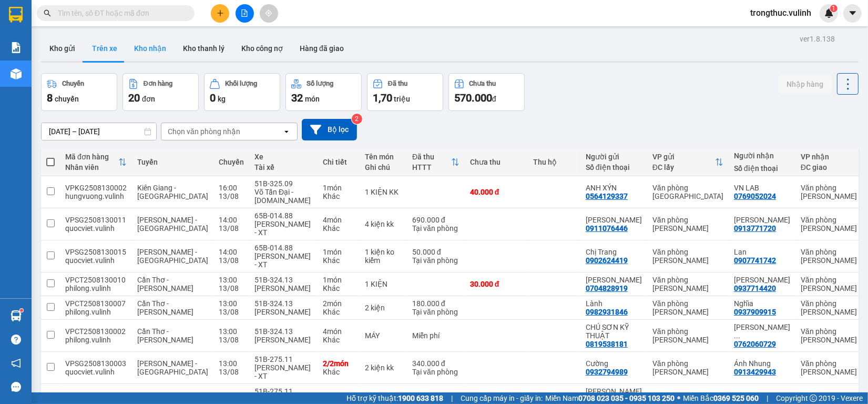 The width and height of the screenshot is (868, 404). Describe the element at coordinates (614, 188) in the screenshot. I see `div: ANH XÝN` at that location.